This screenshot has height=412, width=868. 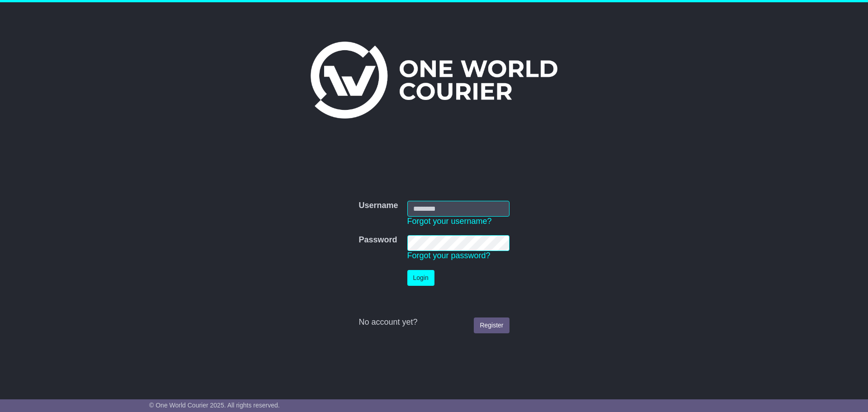 What do you see at coordinates (492, 325) in the screenshot?
I see `a: Register` at bounding box center [492, 325].